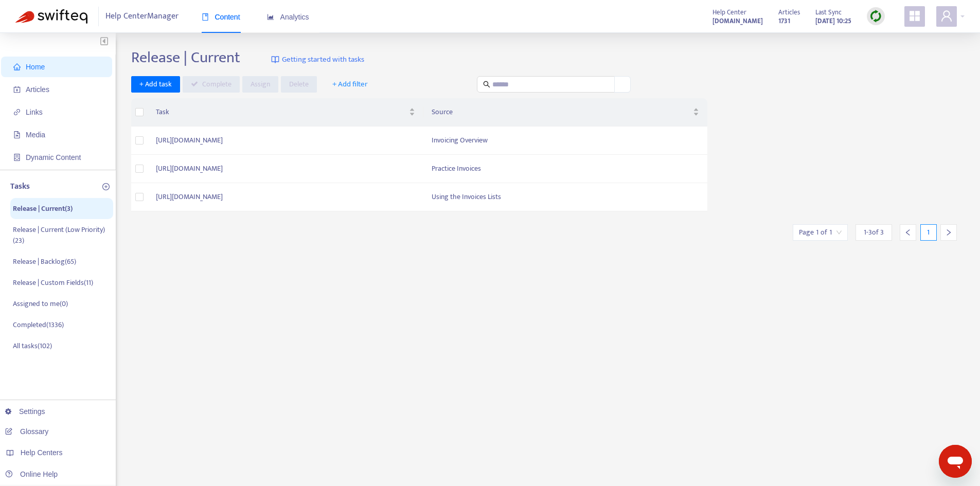 The width and height of the screenshot is (980, 486). I want to click on th: Task, so click(285, 112).